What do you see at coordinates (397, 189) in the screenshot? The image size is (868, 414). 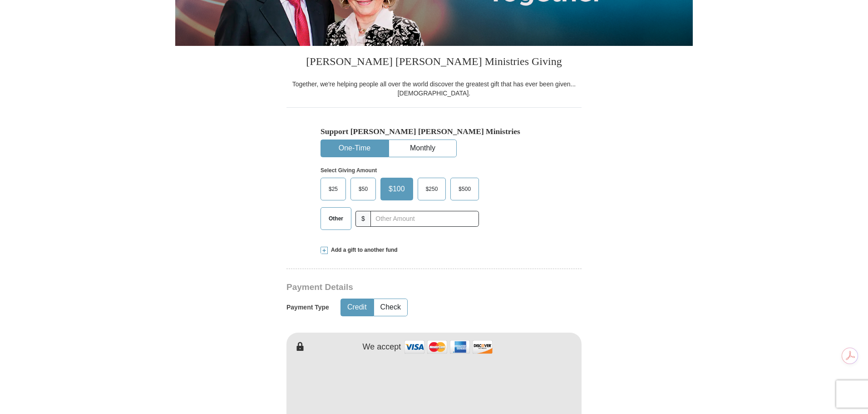 I see `span: $100` at bounding box center [397, 189].